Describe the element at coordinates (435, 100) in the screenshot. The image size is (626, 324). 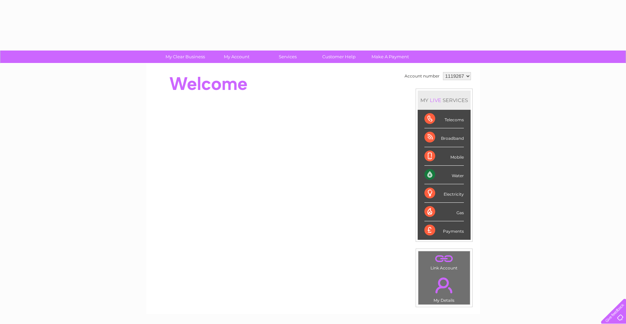
I see `div: LIVE` at that location.